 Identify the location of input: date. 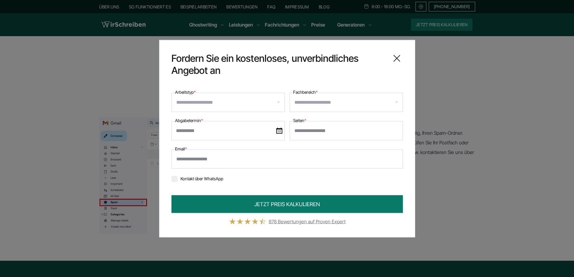
(228, 130).